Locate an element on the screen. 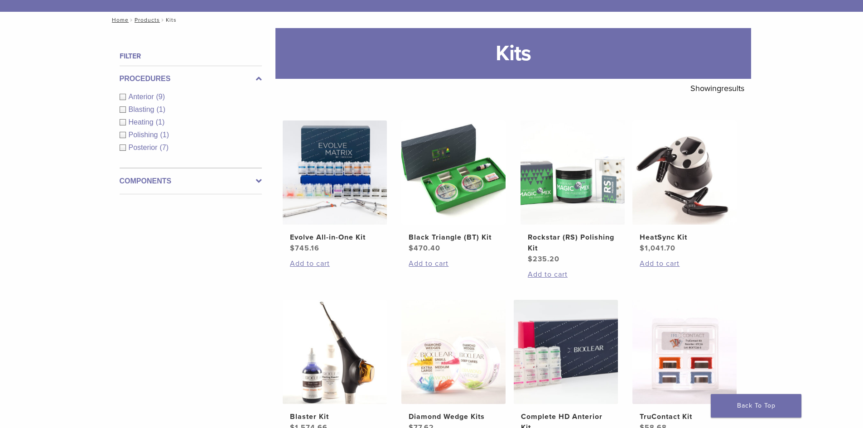 This screenshot has height=428, width=863. a: Black Triangle (BT) KitBlack Triangle (BT) Kit $470.40 is located at coordinates (453, 187).